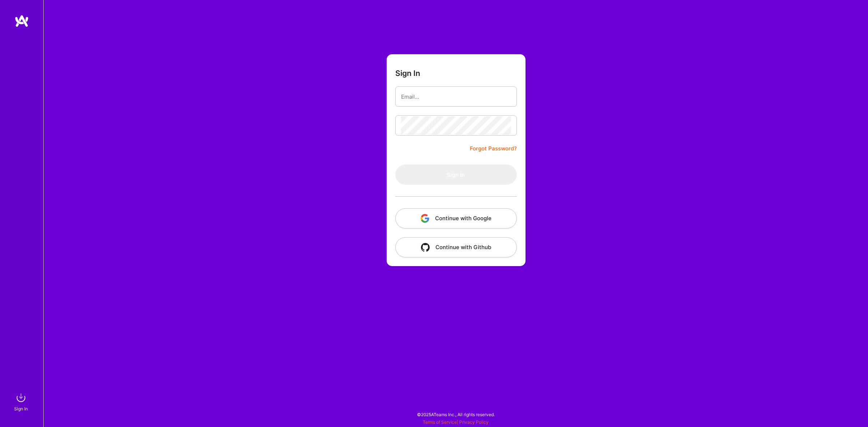 This screenshot has height=427, width=868. Describe the element at coordinates (456, 175) in the screenshot. I see `button: Sign In` at that location.